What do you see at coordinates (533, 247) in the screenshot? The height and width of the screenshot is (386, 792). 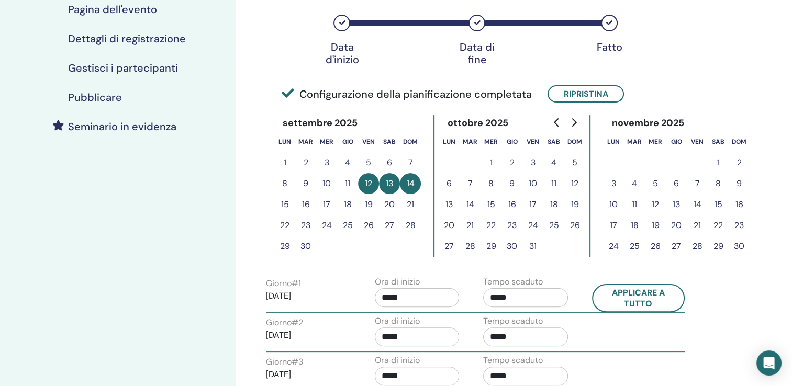 I see `button: 31` at bounding box center [533, 247].